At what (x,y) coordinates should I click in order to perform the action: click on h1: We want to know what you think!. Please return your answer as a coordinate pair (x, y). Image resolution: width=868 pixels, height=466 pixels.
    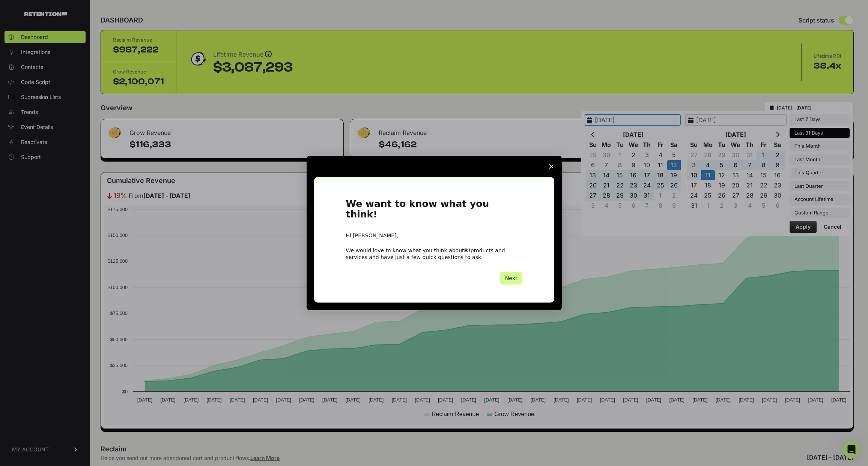
    Looking at the image, I should click on (434, 211).